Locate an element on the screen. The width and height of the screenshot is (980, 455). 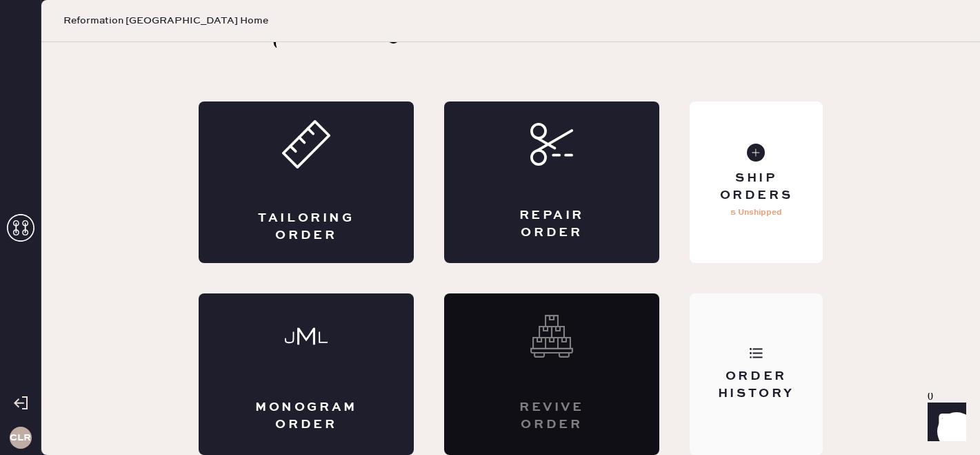
div: Repair Order is located at coordinates (552, 224).